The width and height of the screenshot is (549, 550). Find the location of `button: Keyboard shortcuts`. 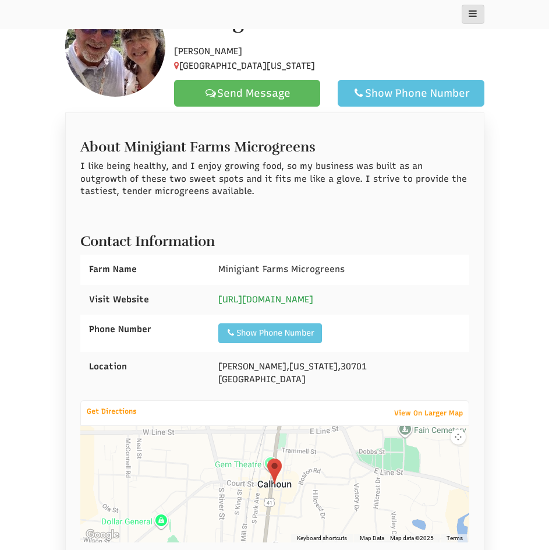

button: Keyboard shortcuts is located at coordinates (322, 538).